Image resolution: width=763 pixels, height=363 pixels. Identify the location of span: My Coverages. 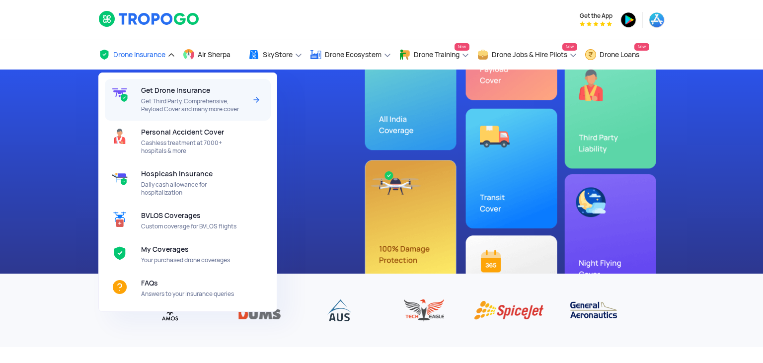
(165, 249).